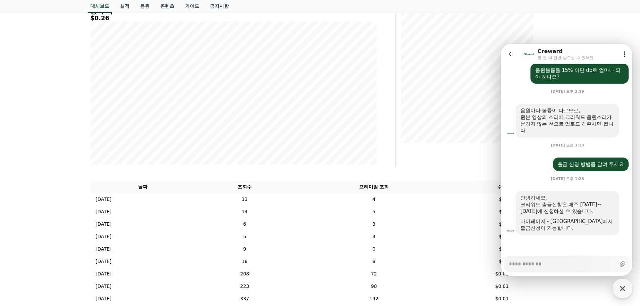  What do you see at coordinates (245, 286) in the screenshot?
I see `td: 223` at bounding box center [245, 286].